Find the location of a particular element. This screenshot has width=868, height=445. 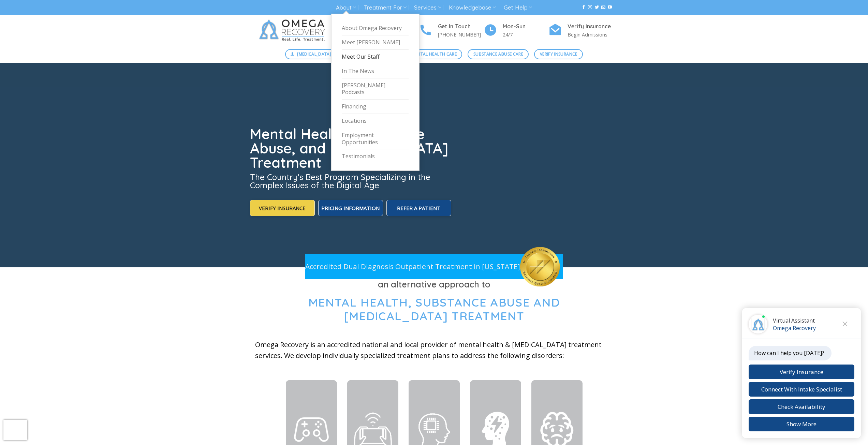

a: Get Help is located at coordinates (518, 8).